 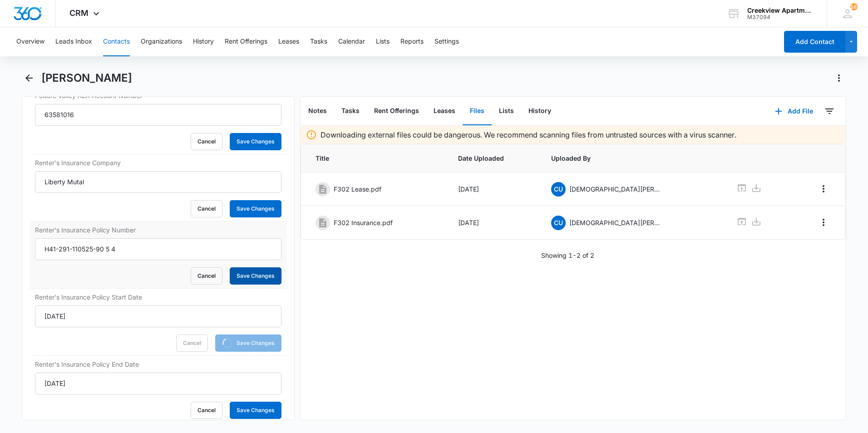 What do you see at coordinates (839, 78) in the screenshot?
I see `button: Actions` at bounding box center [839, 78].